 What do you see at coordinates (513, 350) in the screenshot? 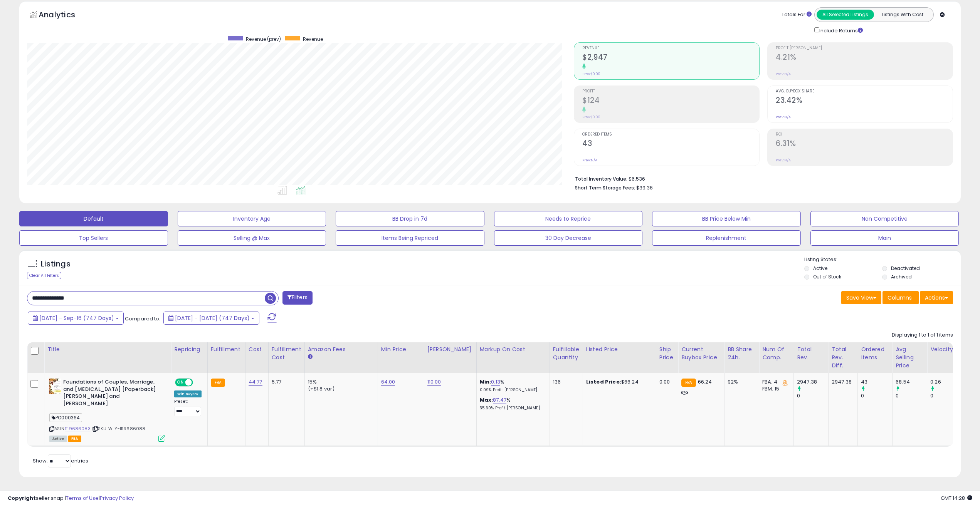
I see `div: Markup on Cost` at bounding box center [513, 350].